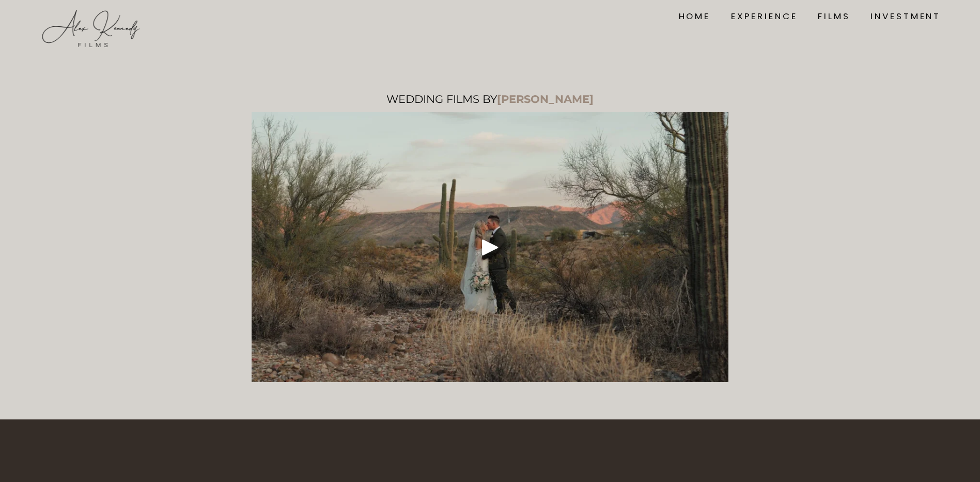 This screenshot has height=482, width=980. I want to click on a: INVESTMENT, so click(906, 16).